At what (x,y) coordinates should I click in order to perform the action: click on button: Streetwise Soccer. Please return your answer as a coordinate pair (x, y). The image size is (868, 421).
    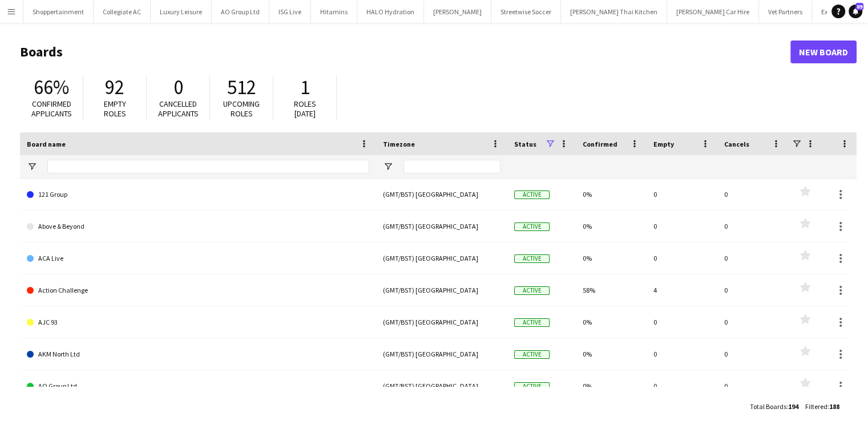
    Looking at the image, I should click on (526, 11).